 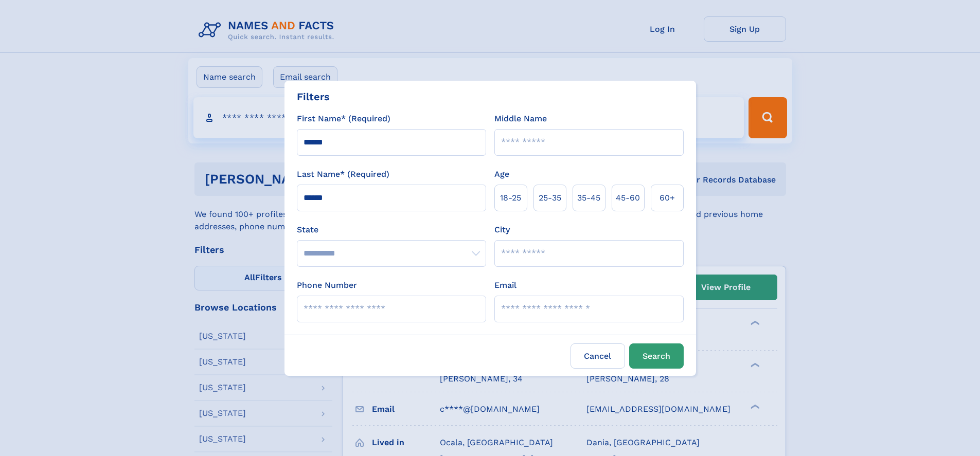 What do you see at coordinates (502, 230) in the screenshot?
I see `label: City` at bounding box center [502, 230].